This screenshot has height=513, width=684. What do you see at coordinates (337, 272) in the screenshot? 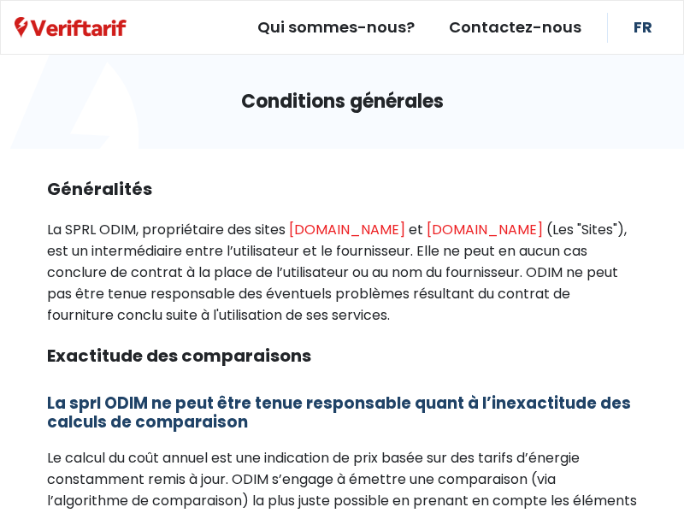
I see `p: (Les "Sites"), est un intermédiaire entre l’utilisateur et le fournisseur. Elle ne peut en aucun ...` at bounding box center [337, 272].